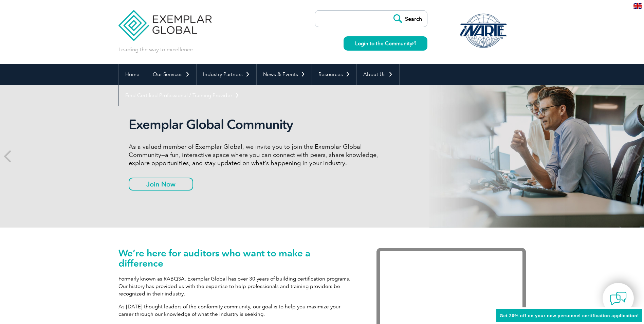  I want to click on input: Search, so click(408, 18).